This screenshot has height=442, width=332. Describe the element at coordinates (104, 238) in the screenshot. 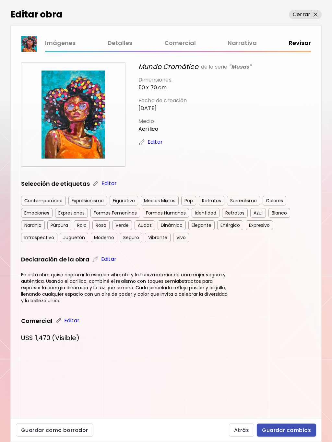

I see `div: Moderno` at that location.